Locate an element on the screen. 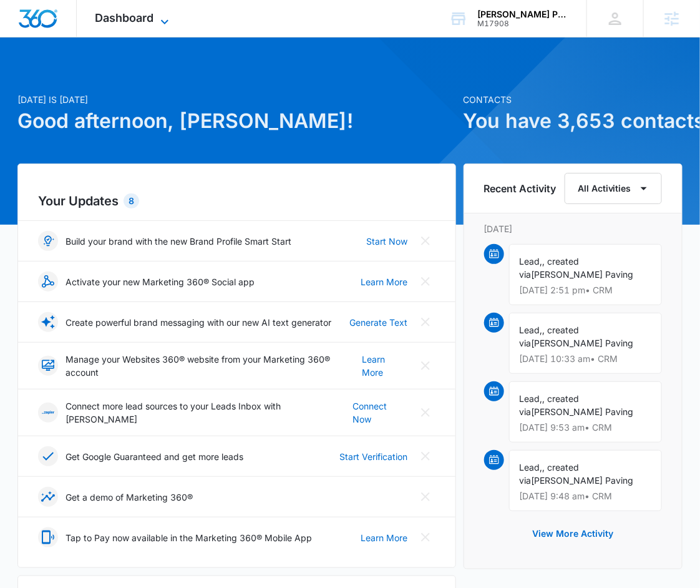 The height and width of the screenshot is (588, 700). button: View More Activity is located at coordinates (573, 534).